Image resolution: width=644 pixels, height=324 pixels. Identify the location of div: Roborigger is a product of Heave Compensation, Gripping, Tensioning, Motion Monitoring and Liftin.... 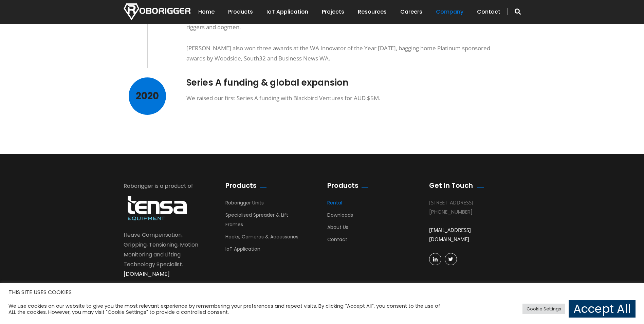
(164, 230).